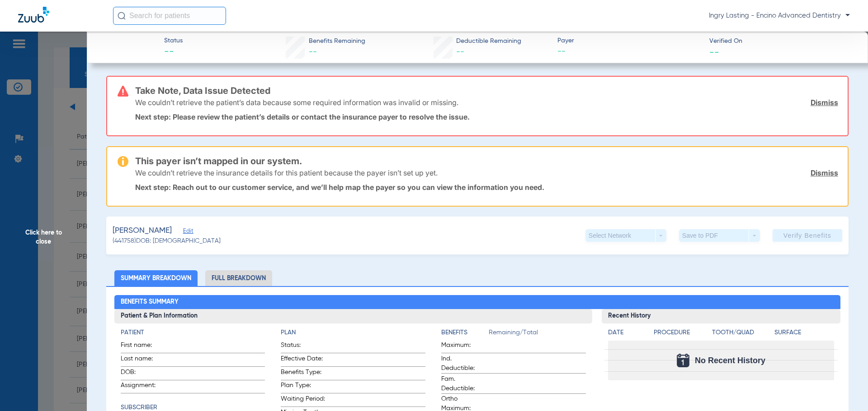  What do you see at coordinates (353, 333) in the screenshot?
I see `h4: Plan` at bounding box center [353, 333].